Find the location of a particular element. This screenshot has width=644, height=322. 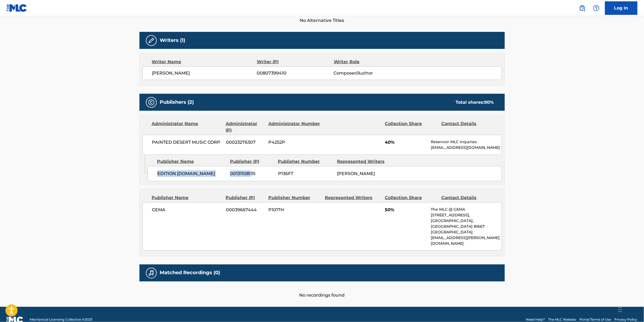

span: 00039667444 is located at coordinates (245, 210).